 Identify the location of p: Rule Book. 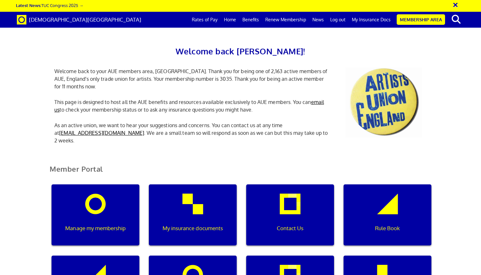
(387, 228).